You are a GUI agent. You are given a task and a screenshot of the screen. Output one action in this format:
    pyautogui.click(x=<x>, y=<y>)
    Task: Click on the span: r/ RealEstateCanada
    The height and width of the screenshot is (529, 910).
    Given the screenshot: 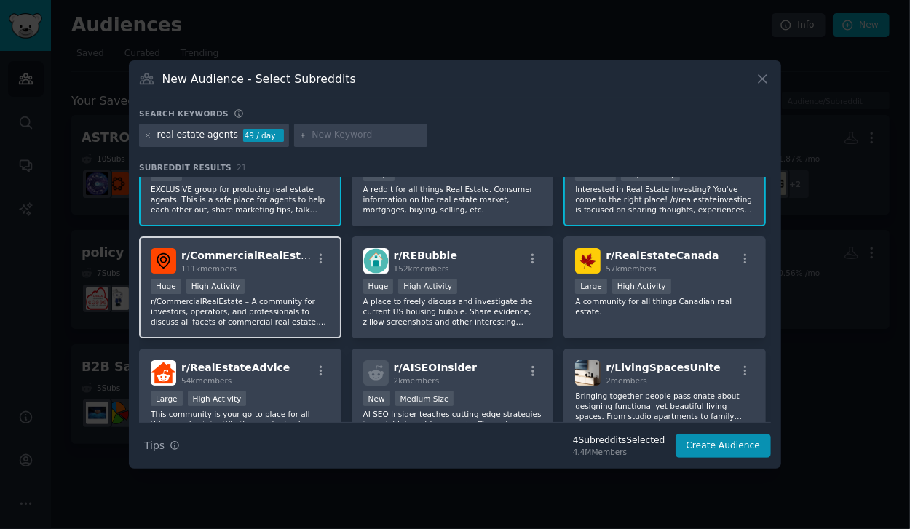 What is the action you would take?
    pyautogui.click(x=662, y=256)
    